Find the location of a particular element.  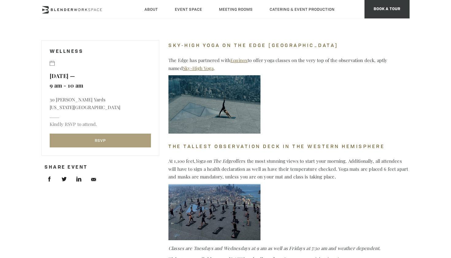

a: Sky-High Yoga is located at coordinates (198, 68).